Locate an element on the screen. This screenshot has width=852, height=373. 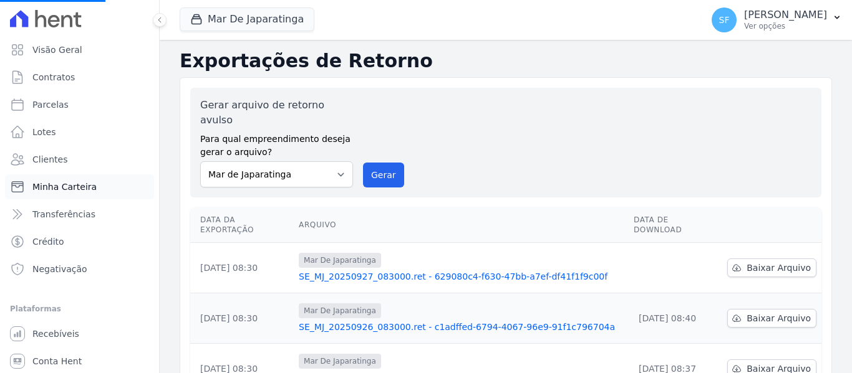
label: Para qual empreendimento deseja gerar o arquivo? is located at coordinates (276, 143).